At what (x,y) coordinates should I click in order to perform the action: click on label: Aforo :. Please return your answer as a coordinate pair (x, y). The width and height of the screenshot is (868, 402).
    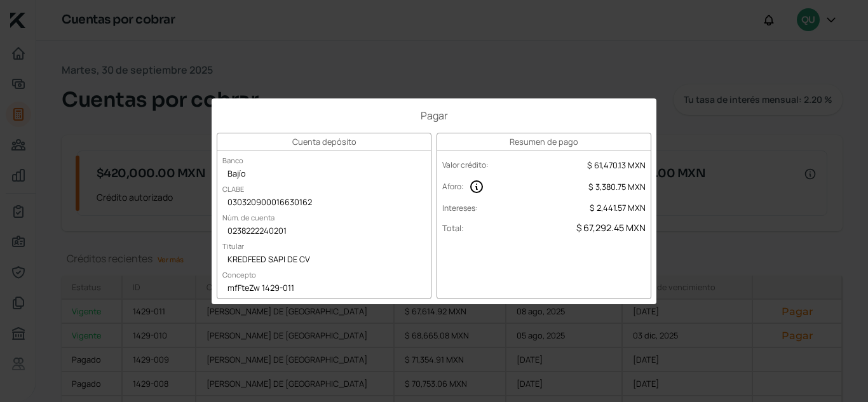
    Looking at the image, I should click on (453, 186).